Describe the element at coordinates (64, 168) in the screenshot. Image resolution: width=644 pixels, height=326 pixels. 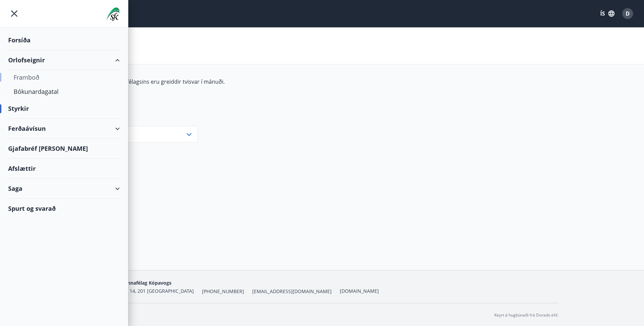
I see `div: Afslættir` at that location.